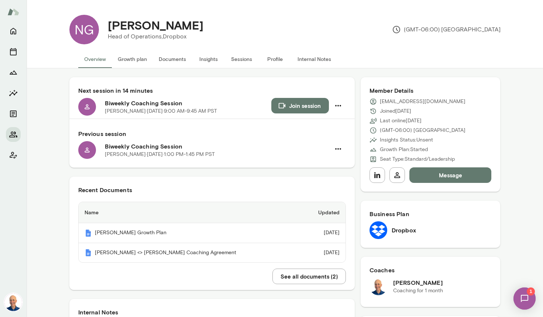  I want to click on div: NG, so click(84, 30).